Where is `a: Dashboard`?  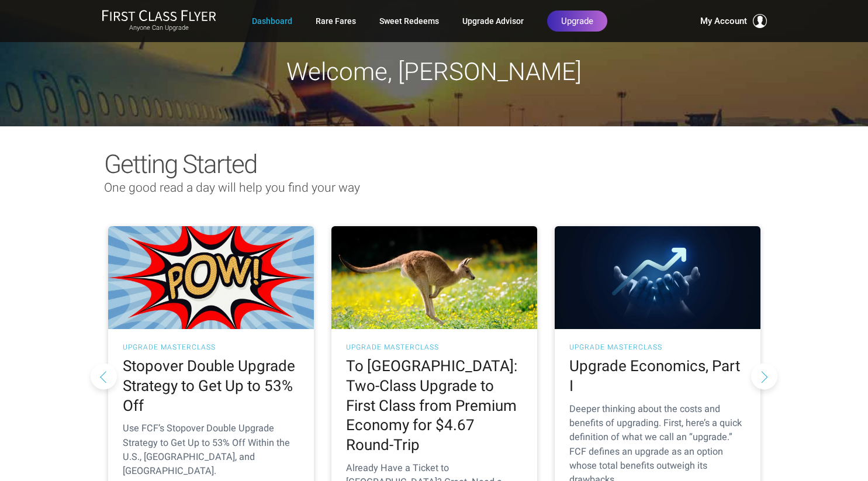 a: Dashboard is located at coordinates (272, 21).